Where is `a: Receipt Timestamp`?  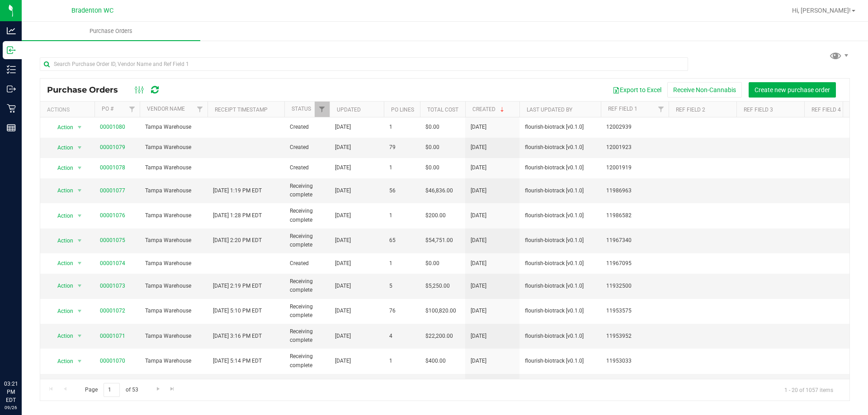 a: Receipt Timestamp is located at coordinates (241, 109).